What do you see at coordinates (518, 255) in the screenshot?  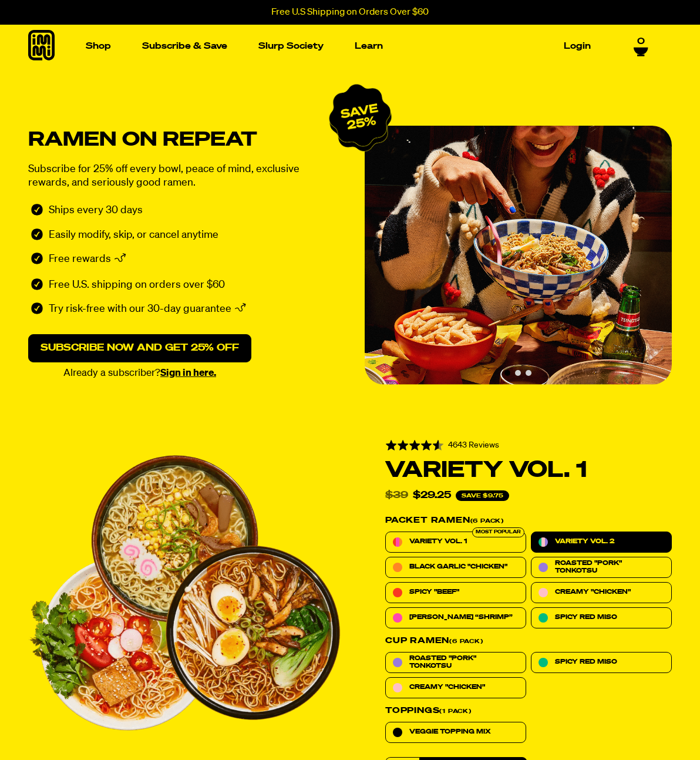 I see `div: Slide 1 of 3` at bounding box center [518, 255].